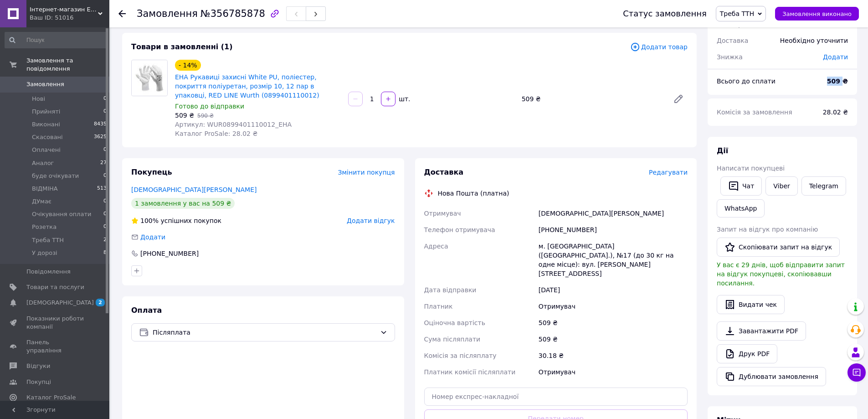 Image resolution: width=868 pixels, height=419 pixels. Describe the element at coordinates (460, 356) in the screenshot. I see `span: Комісія за післяплату` at that location.